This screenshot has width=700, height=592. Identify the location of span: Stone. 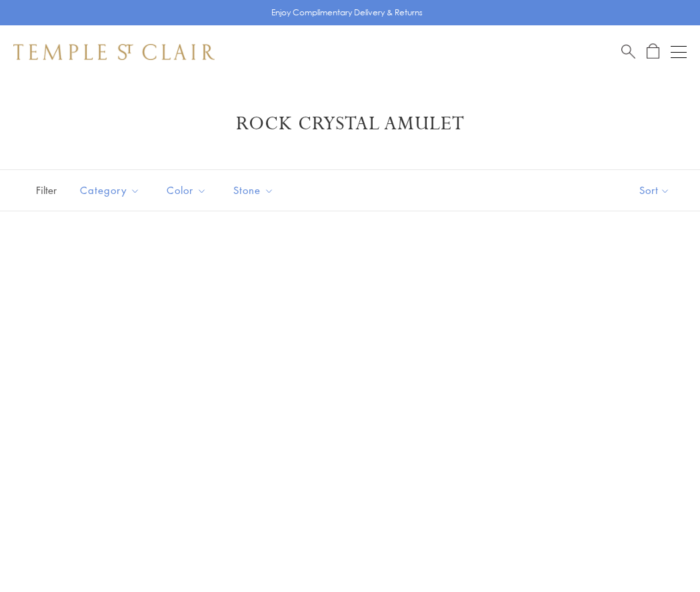
(255, 190).